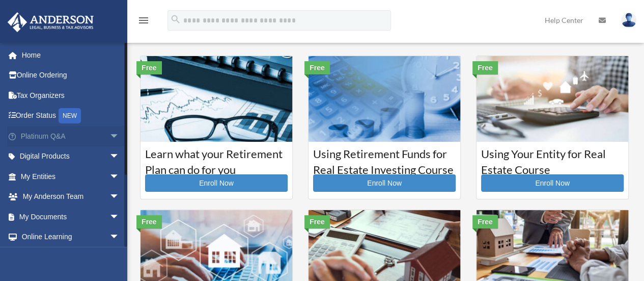 Image resolution: width=644 pixels, height=281 pixels. Describe the element at coordinates (71, 157) in the screenshot. I see `a: Digital Productsarrow_drop_down` at that location.